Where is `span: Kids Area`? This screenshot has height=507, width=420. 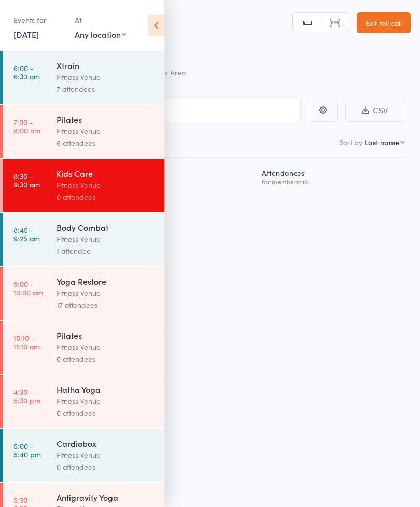 span: Kids Area is located at coordinates (170, 72).